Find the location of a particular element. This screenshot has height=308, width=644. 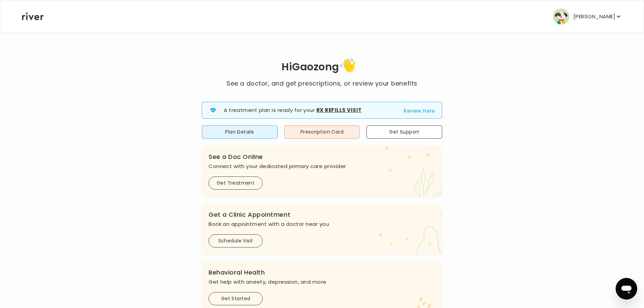

p: A treatment plan is ready for your is located at coordinates (293, 110).